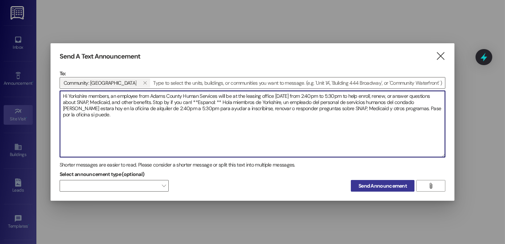 Image resolution: width=505 pixels, height=244 pixels. I want to click on h3: Send A Text Announcement, so click(100, 56).